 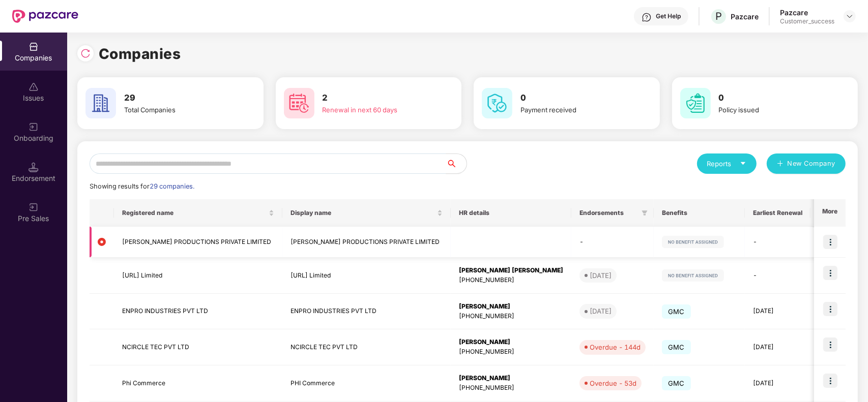 What do you see at coordinates (647, 18) in the screenshot?
I see `img: svg+xml;base64,PHN2ZyBpZD0iSGVscC0zMngzMiIgeG1sbnM9Imh0dHA6Ly93d3cudzMub3JnLzIwMDAvc3ZnIiB3aWR0aD...` at bounding box center [647, 18].